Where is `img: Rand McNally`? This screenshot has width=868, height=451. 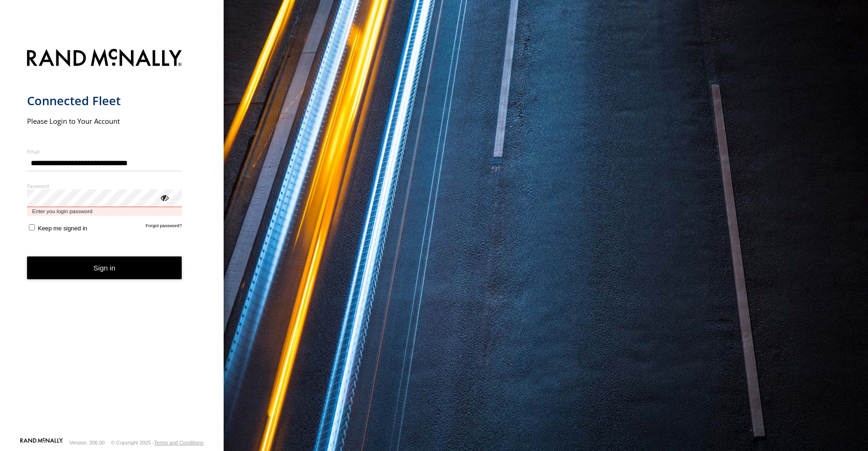
img: Rand McNally is located at coordinates (104, 59).